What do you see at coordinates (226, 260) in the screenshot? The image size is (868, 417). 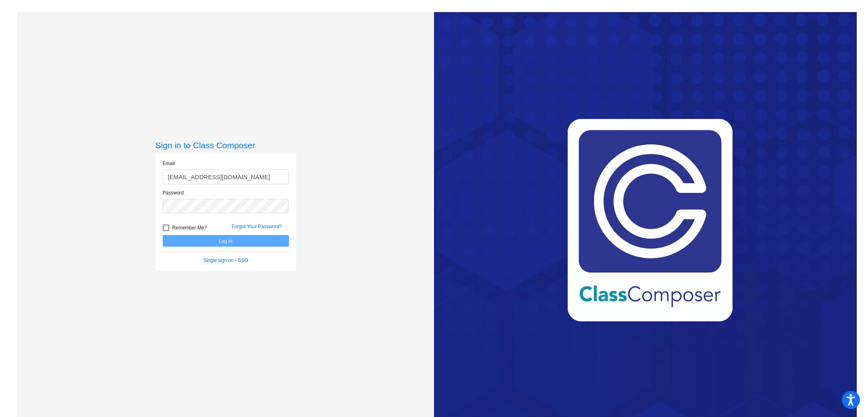 I see `a: Single sign on - SSO` at bounding box center [226, 260].